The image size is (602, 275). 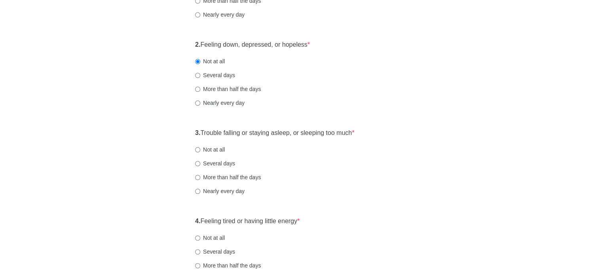 What do you see at coordinates (198, 133) in the screenshot?
I see `strong: 3.` at bounding box center [198, 133].